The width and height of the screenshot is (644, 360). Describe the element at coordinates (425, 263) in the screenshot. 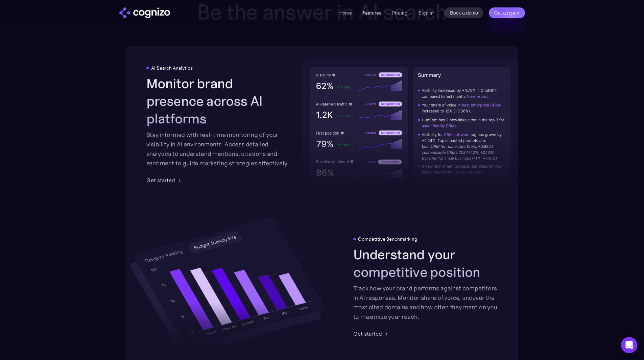

I see `h2: Understand your competitive position` at that location.